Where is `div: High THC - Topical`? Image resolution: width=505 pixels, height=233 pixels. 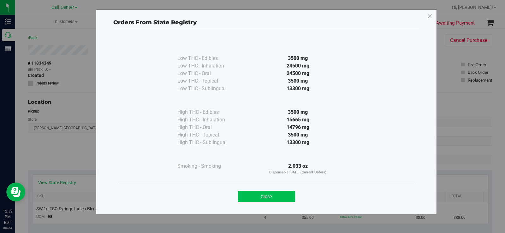 div: High THC - Topical is located at coordinates (209, 135).